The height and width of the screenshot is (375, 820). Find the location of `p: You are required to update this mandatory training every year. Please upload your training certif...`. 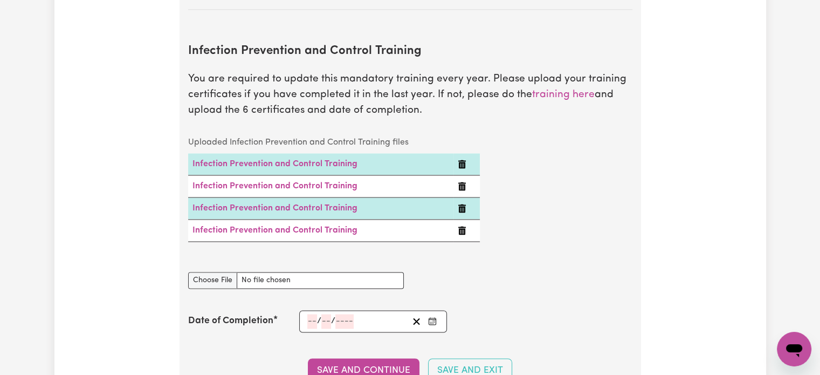

p: You are required to update this mandatory training every year. Please upload your training certif... is located at coordinates (410, 95).